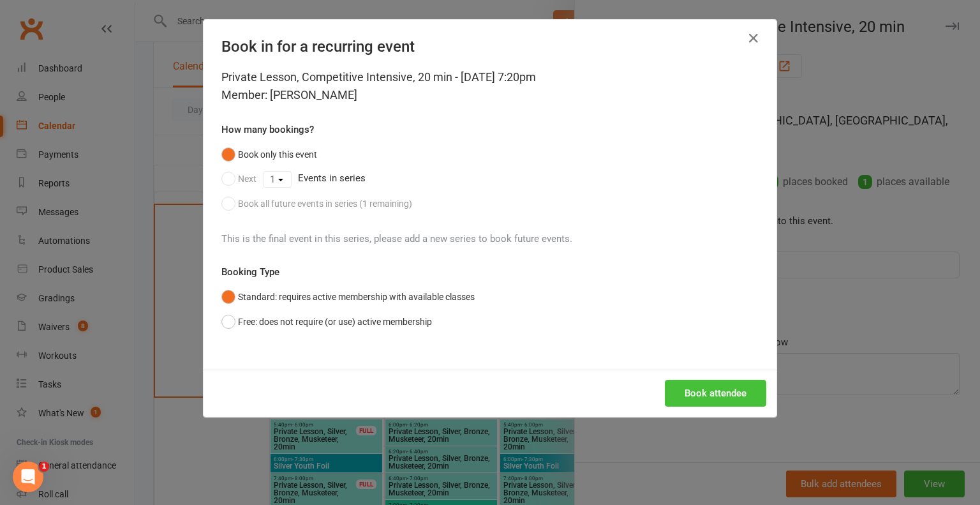 This screenshot has height=505, width=980. What do you see at coordinates (267, 130) in the screenshot?
I see `label: How many bookings?` at bounding box center [267, 130].